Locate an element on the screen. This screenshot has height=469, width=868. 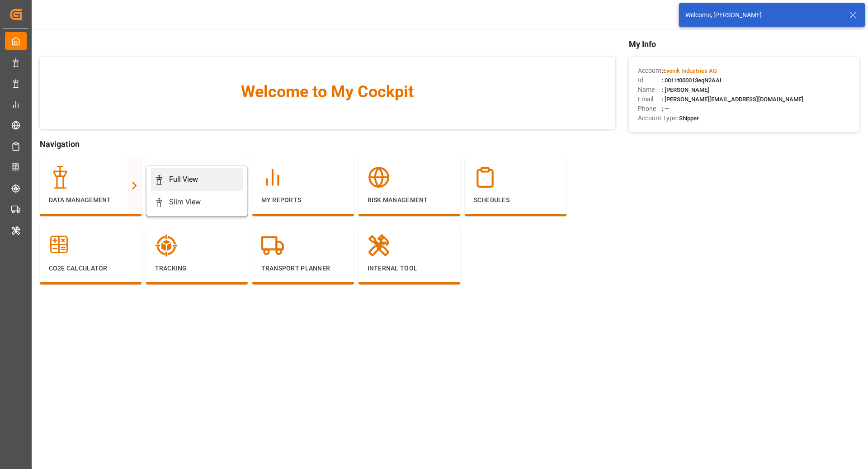
span: Email is located at coordinates (650, 99).